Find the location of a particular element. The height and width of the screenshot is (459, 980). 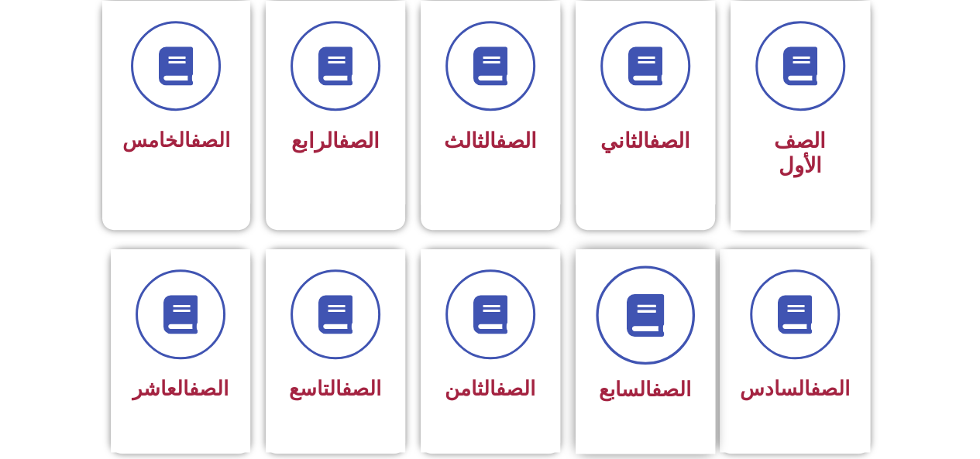

span: السادس is located at coordinates (795, 389).